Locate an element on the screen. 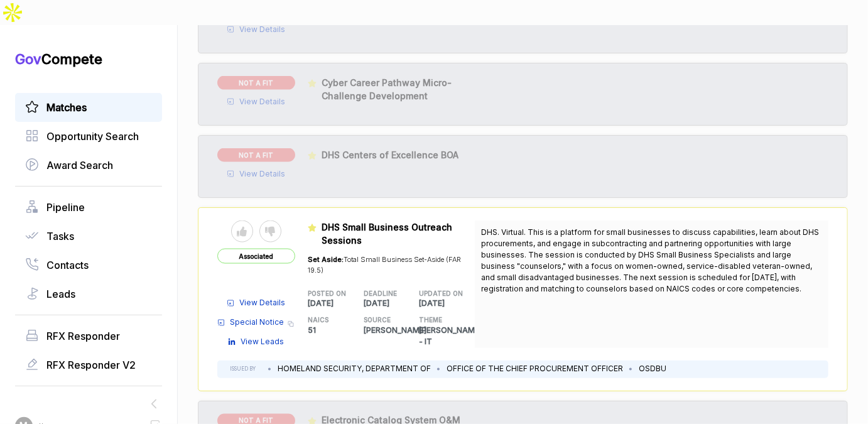 The height and width of the screenshot is (424, 868). span: Contacts is located at coordinates (67, 265).